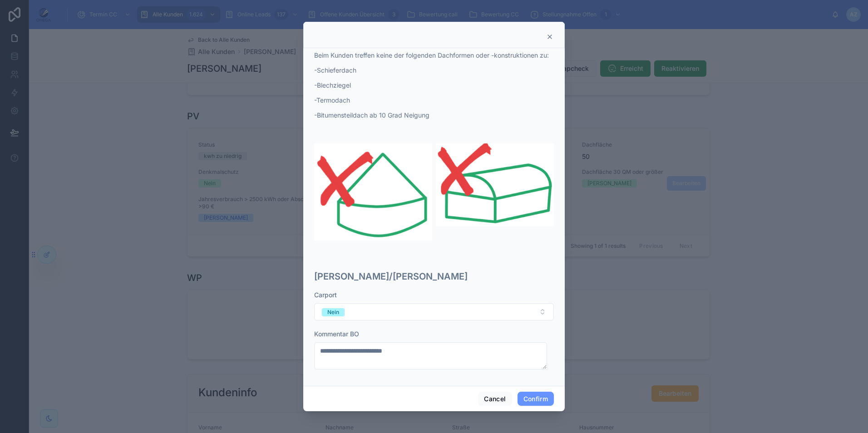  What do you see at coordinates (434, 115) in the screenshot?
I see `p: -Bitumensteildach ab 10 Grad Neigung` at bounding box center [434, 115].